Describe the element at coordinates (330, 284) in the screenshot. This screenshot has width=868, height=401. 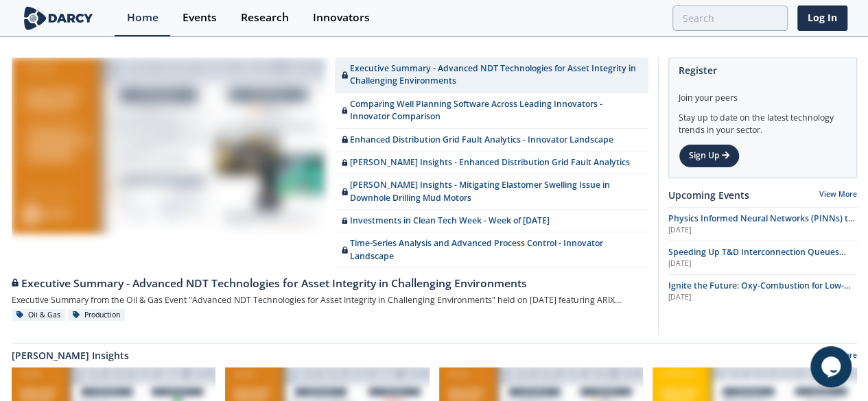
I see `div: Executive Summary - Advanced NDT Technologies for Asset Integrity in Challenging Environments` at that location.